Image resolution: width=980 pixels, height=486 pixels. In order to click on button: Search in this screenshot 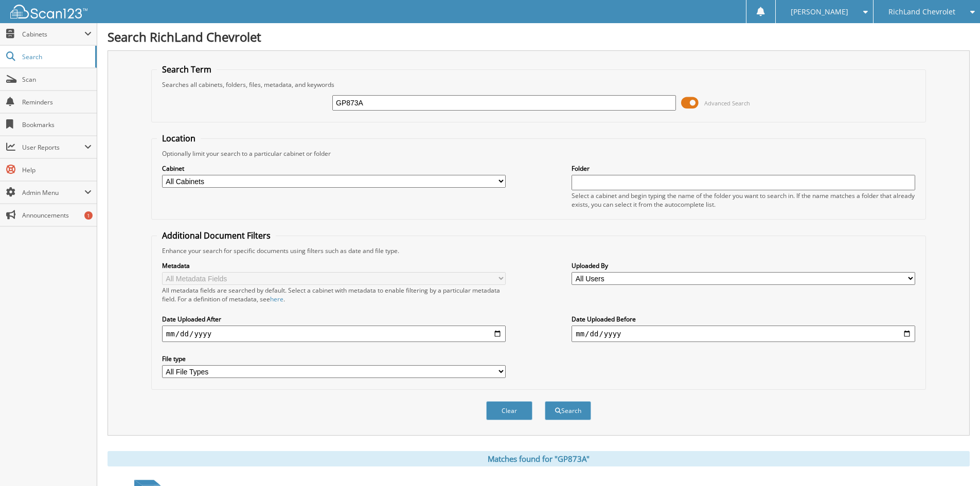, I will do `click(568, 411)`.